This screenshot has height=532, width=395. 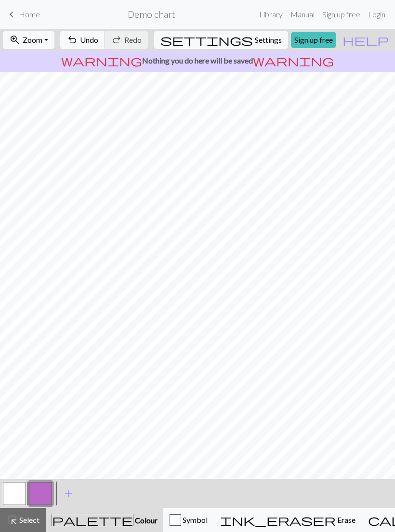 I want to click on h2: Demo chart, so click(x=151, y=14).